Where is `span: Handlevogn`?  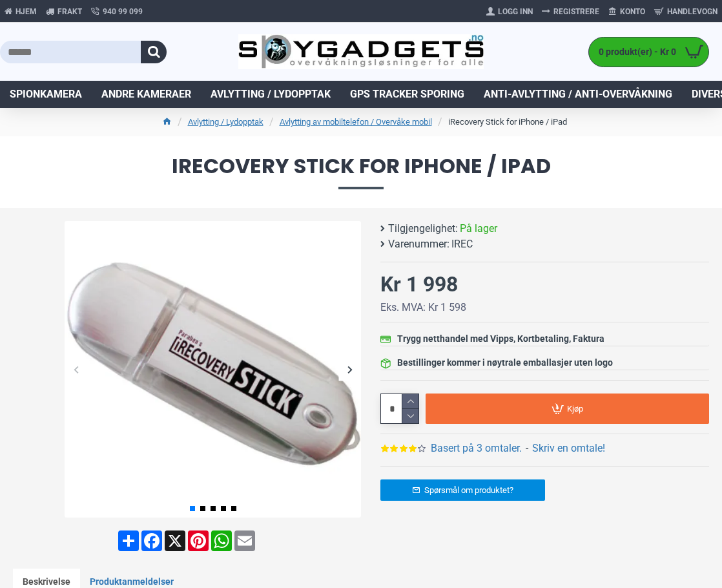 span: Handlevogn is located at coordinates (693, 12).